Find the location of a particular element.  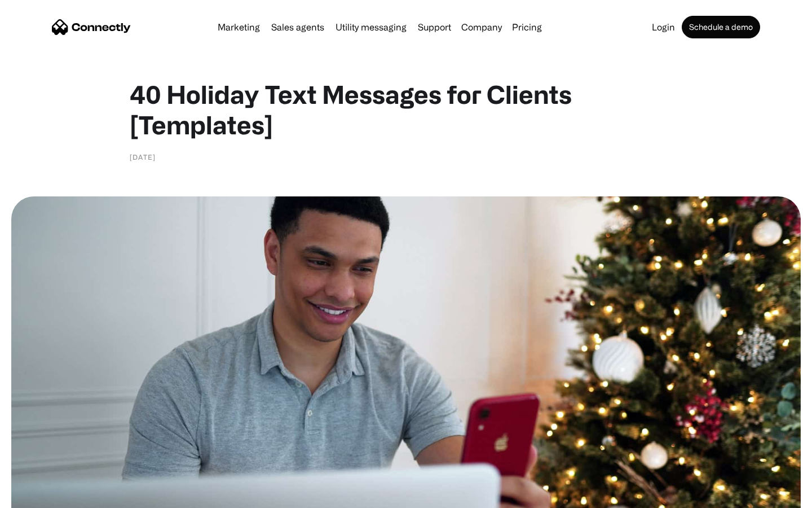

a: Marketing is located at coordinates (239, 27).